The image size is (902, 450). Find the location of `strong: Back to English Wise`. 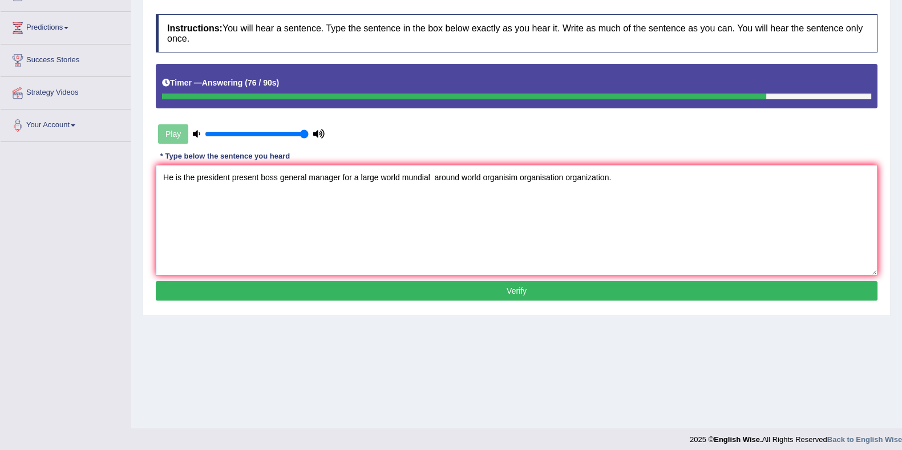

strong: Back to English Wise is located at coordinates (864, 439).